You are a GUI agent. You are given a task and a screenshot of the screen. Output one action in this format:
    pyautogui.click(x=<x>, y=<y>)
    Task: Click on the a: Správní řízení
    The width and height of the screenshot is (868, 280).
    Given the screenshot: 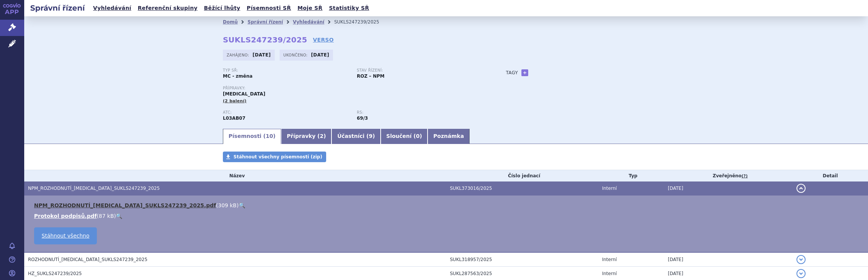 What is the action you would take?
    pyautogui.click(x=265, y=22)
    